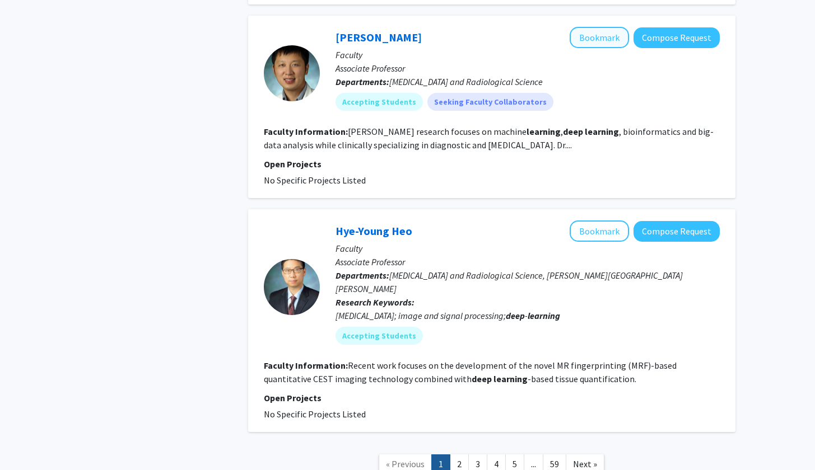 The image size is (815, 470). I want to click on button: Compose Request to Hye-Young Heo, so click(677, 231).